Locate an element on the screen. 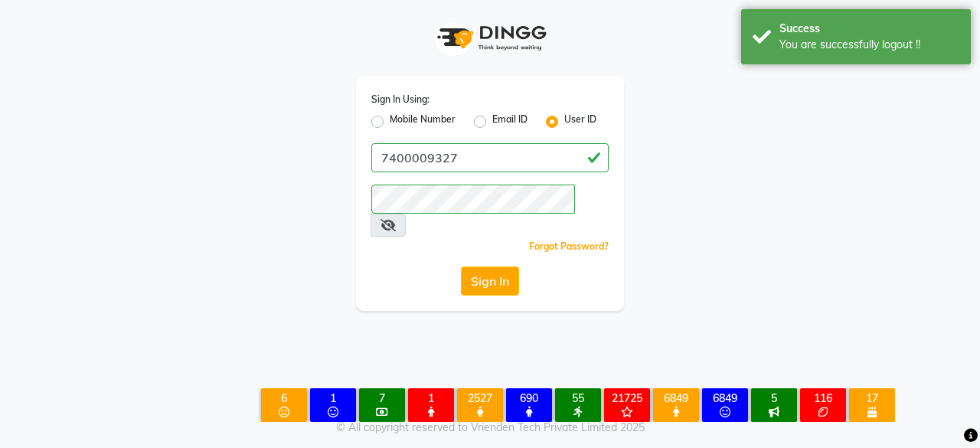  label: Sign In Using: is located at coordinates (401, 100).